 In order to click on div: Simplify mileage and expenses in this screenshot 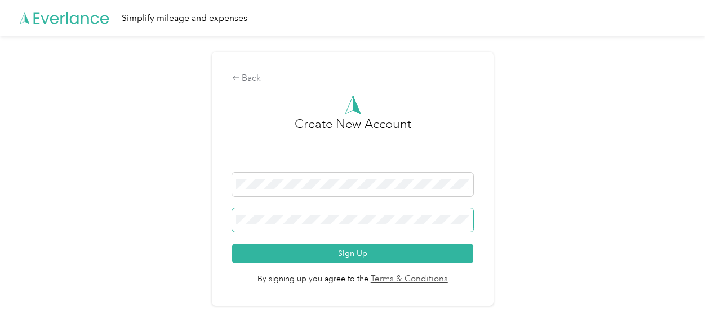, I will do `click(184, 18)`.